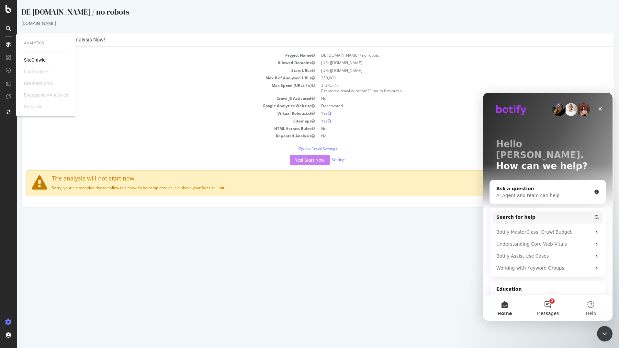 Image resolution: width=619 pixels, height=348 pixels. Describe the element at coordinates (61, 96) in the screenshot. I see `div: Ask a question` at that location.